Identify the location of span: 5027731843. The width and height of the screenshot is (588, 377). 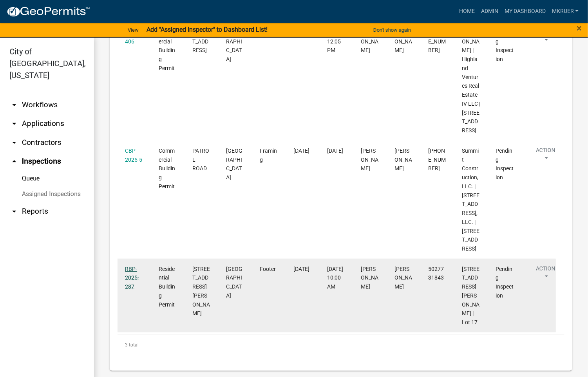
(437, 273).